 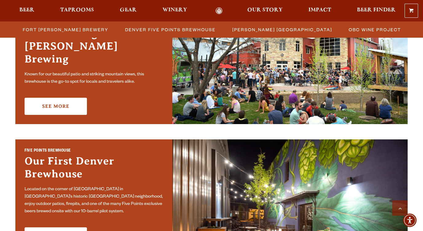 I want to click on span: Our Story, so click(x=265, y=10).